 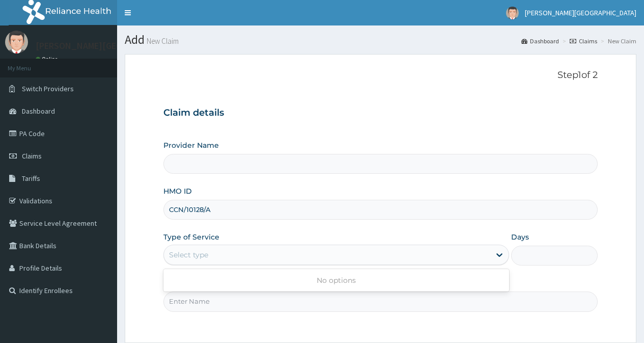 What do you see at coordinates (191, 145) in the screenshot?
I see `label: Provider Name` at bounding box center [191, 145].